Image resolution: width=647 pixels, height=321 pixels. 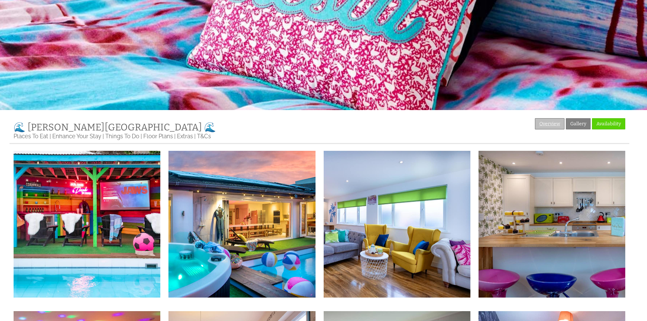 I want to click on a: Things To Do, so click(x=122, y=136).